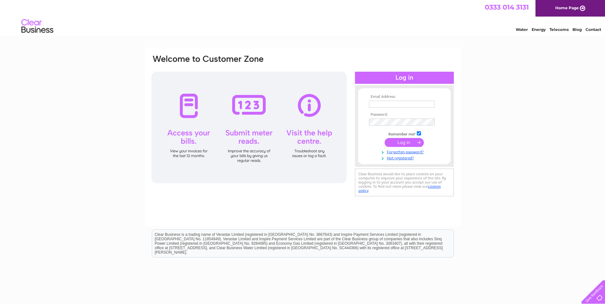  I want to click on td: Remember me?, so click(404, 134).